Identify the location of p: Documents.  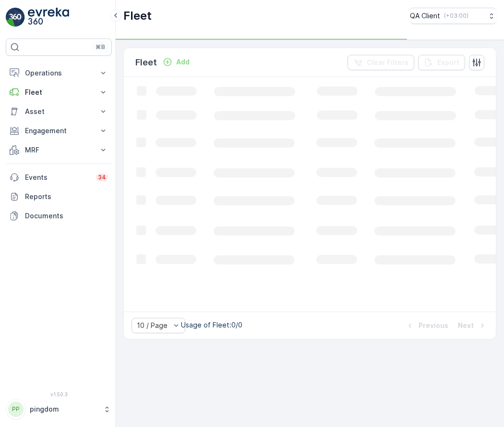
(66, 216).